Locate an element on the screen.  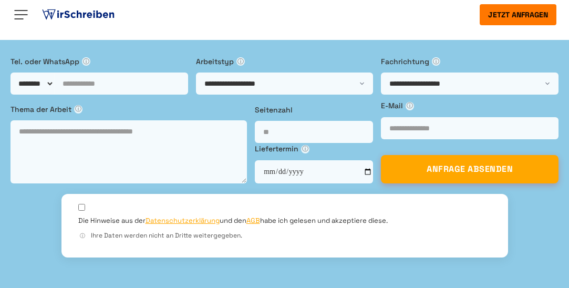
label: Arbeitstyp is located at coordinates (285, 61).